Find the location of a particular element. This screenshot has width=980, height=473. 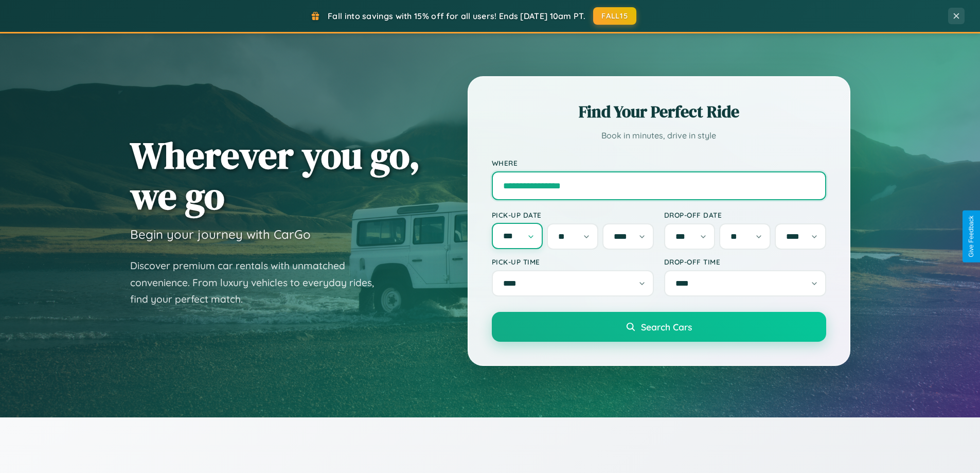

label: Drop-off Time is located at coordinates (745, 261).